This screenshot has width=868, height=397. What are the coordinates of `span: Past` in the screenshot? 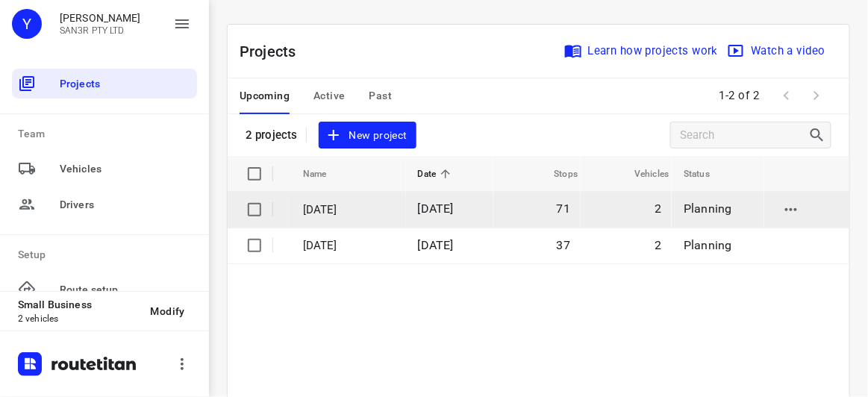 It's located at (380, 96).